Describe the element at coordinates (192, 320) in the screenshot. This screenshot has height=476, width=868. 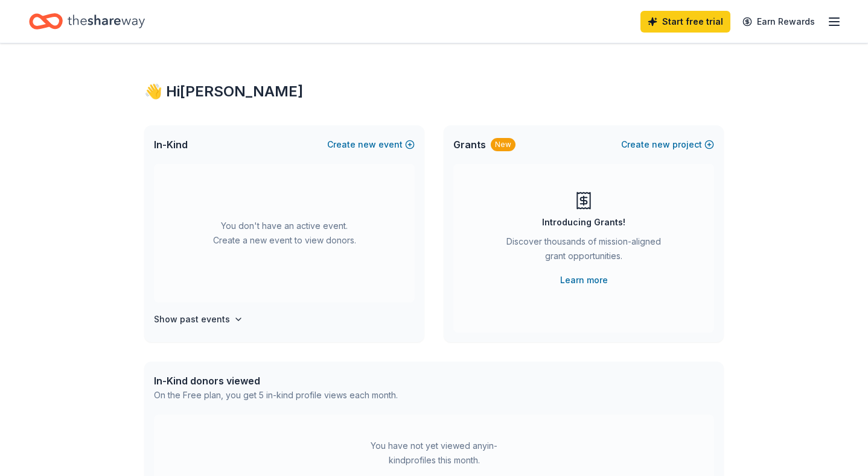
I see `h4: Show past events` at that location.